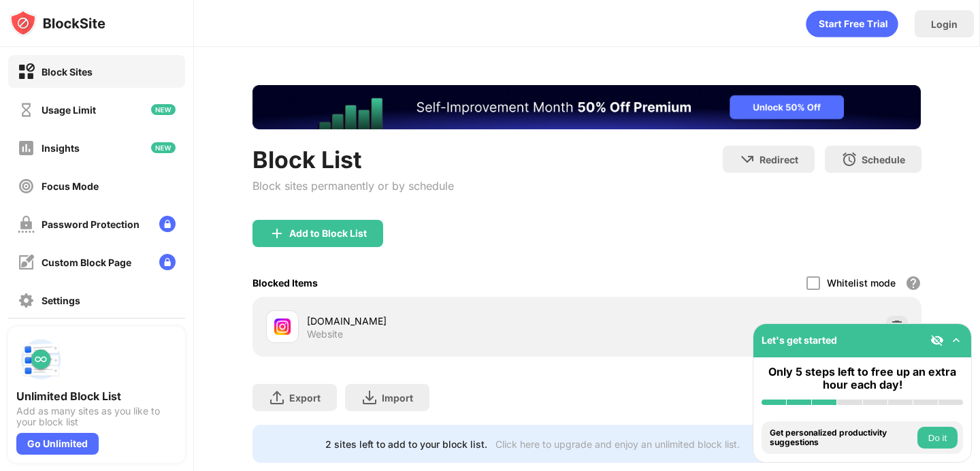 Image resolution: width=980 pixels, height=471 pixels. Describe the element at coordinates (25, 224) in the screenshot. I see `img: password-protection-off.svg` at that location.